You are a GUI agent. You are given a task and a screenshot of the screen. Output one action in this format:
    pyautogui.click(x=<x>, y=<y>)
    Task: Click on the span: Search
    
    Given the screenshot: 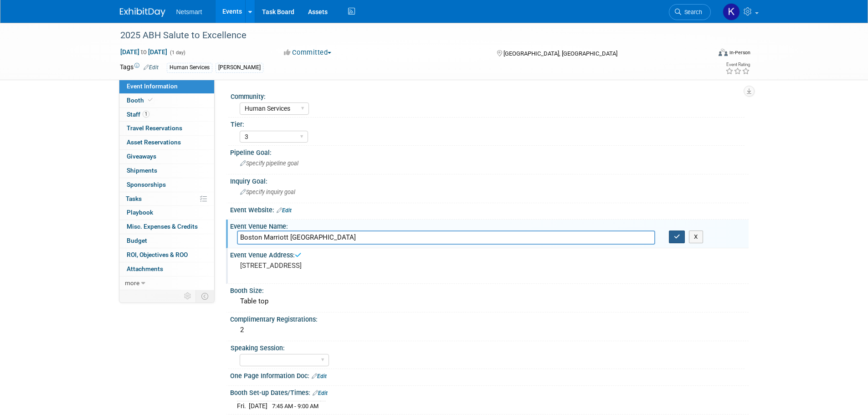 What is the action you would take?
    pyautogui.click(x=692, y=12)
    